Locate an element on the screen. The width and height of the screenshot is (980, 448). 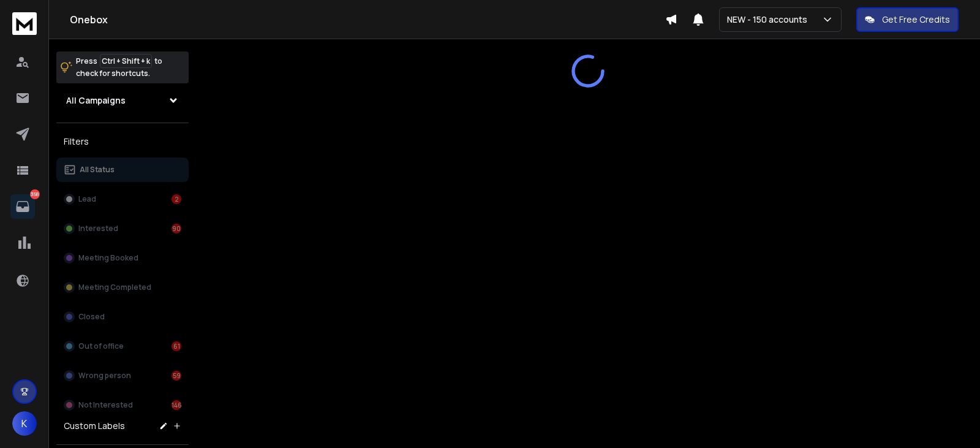
span: K is located at coordinates (25, 423).